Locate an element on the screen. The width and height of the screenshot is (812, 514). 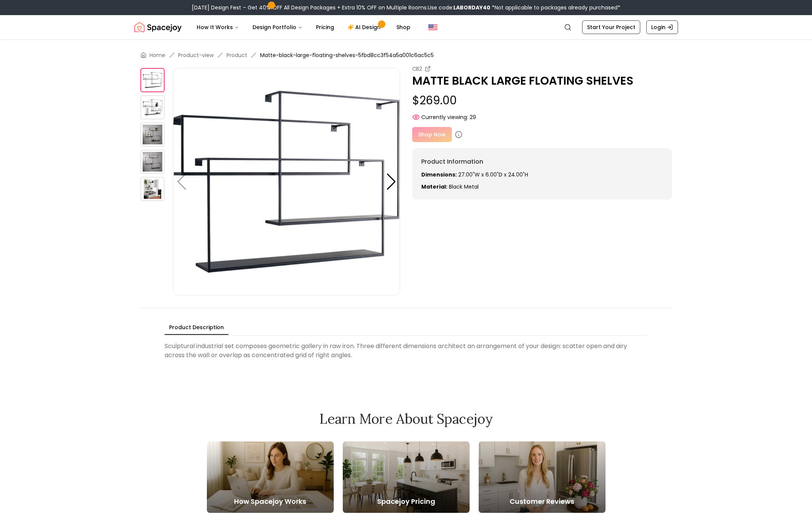
a: Spacejoy Pricing is located at coordinates (407, 477).